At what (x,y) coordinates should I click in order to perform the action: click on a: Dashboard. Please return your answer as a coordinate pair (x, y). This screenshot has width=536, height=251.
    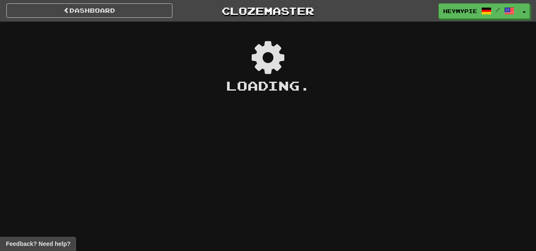
    Looking at the image, I should click on (89, 11).